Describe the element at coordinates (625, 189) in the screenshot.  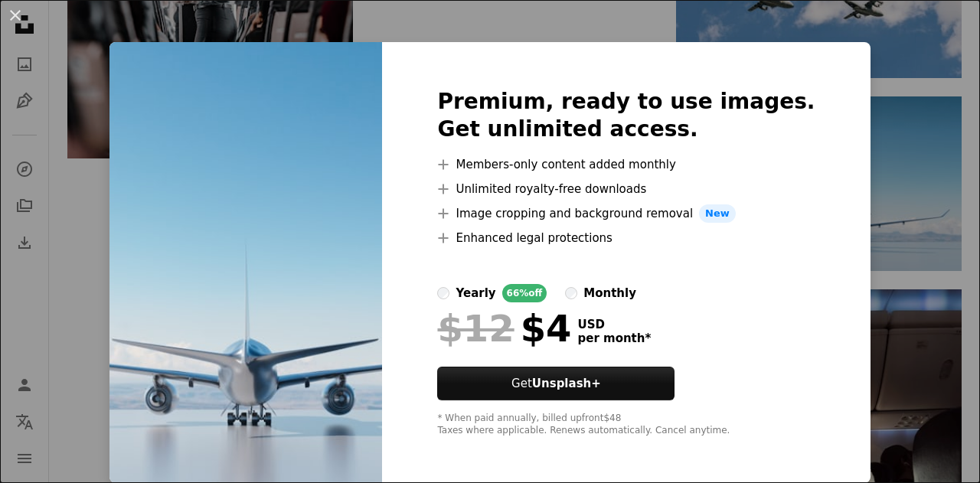
I see `li: Unlimited royalty-free downloads` at that location.